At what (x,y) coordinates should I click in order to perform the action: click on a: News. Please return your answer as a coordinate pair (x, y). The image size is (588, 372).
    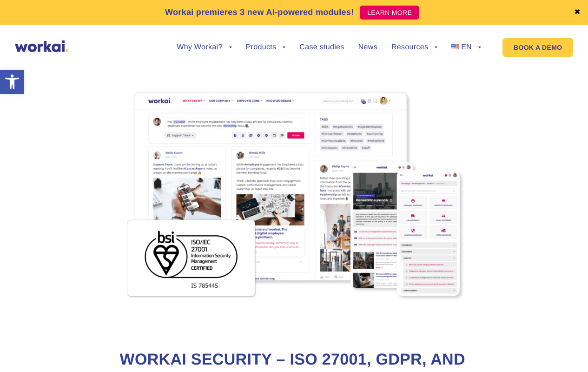
    Looking at the image, I should click on (368, 47).